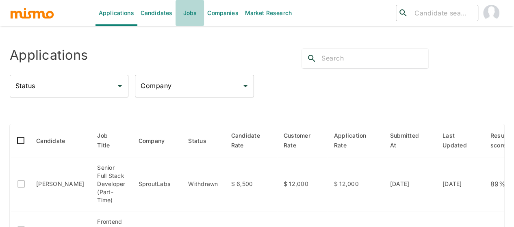 Image resolution: width=514 pixels, height=227 pixels. Describe the element at coordinates (355, 141) in the screenshot. I see `span: Application Rate` at that location.